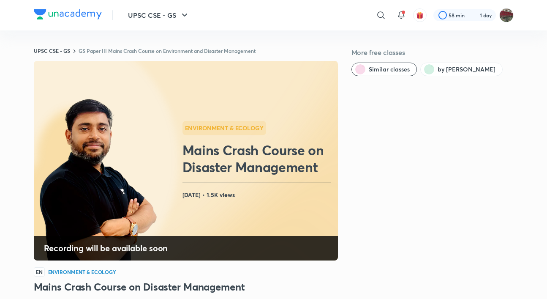 The width and height of the screenshot is (547, 299). I want to click on img: avatar, so click(420, 15).